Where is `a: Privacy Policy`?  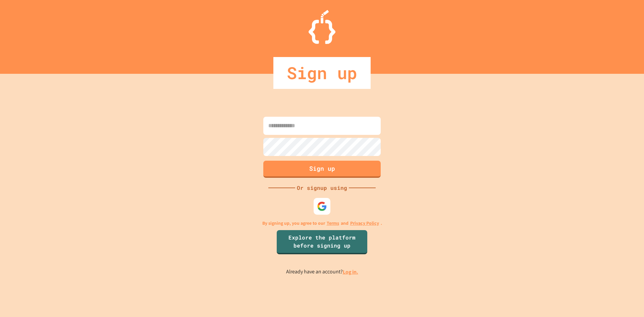 a: Privacy Policy is located at coordinates (364, 223).